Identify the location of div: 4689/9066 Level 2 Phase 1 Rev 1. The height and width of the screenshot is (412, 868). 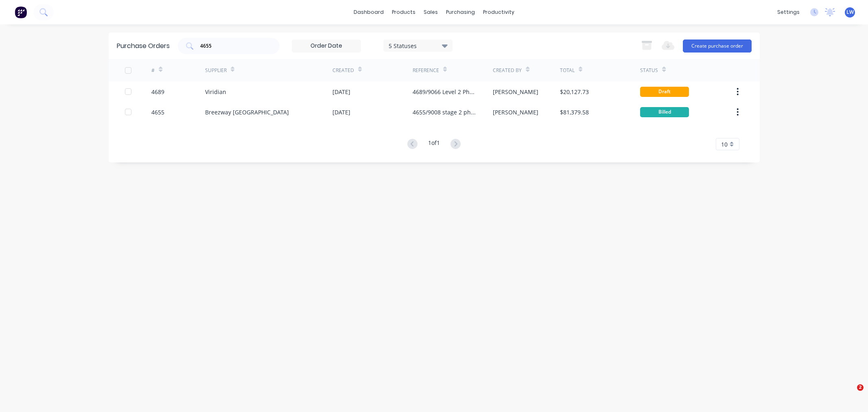
(445, 92).